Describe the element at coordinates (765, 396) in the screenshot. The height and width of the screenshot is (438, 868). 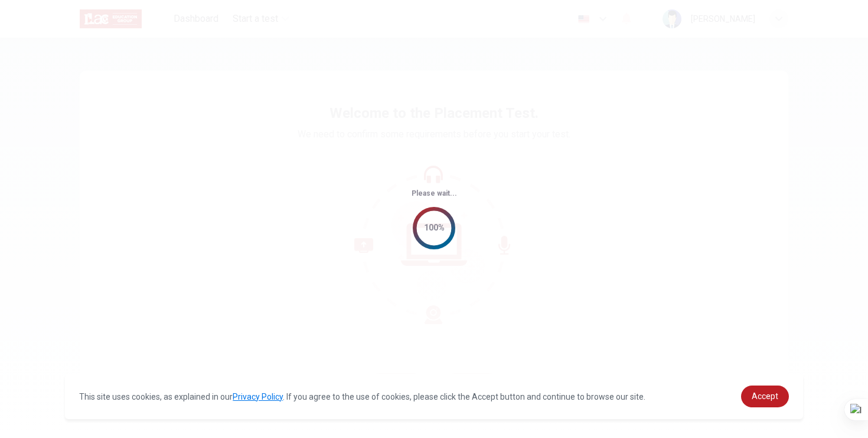
I see `span: Accept` at that location.